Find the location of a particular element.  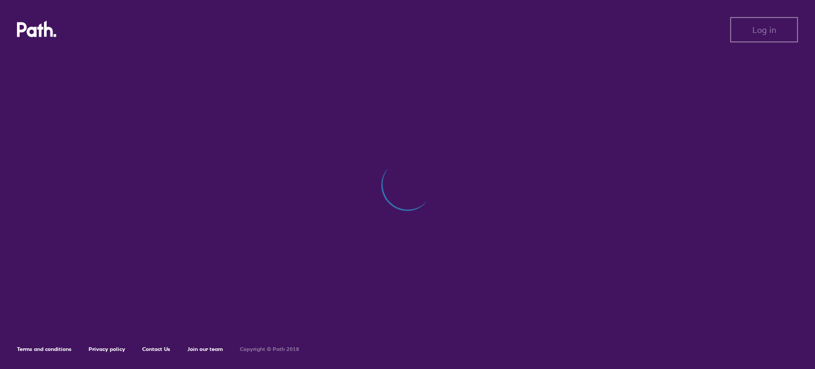

a: Privacy policy is located at coordinates (107, 349).